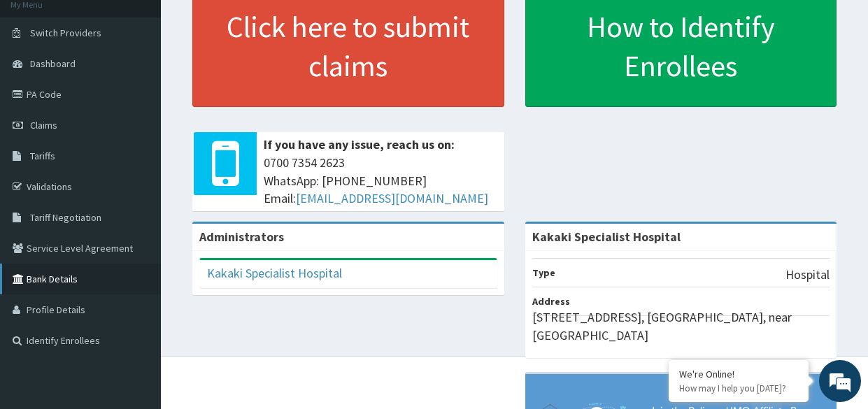 Image resolution: width=868 pixels, height=409 pixels. What do you see at coordinates (606, 236) in the screenshot?
I see `strong: Kakaki Specialist Hospital` at bounding box center [606, 236].